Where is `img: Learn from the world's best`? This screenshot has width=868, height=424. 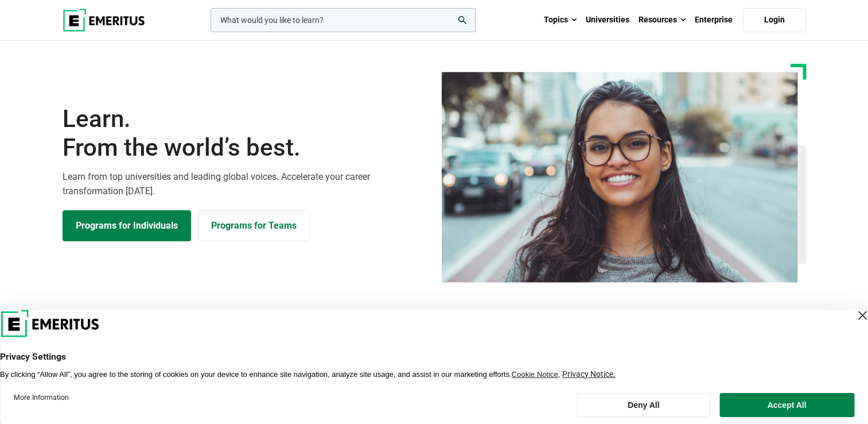 img: Learn from the world's best is located at coordinates (619, 177).